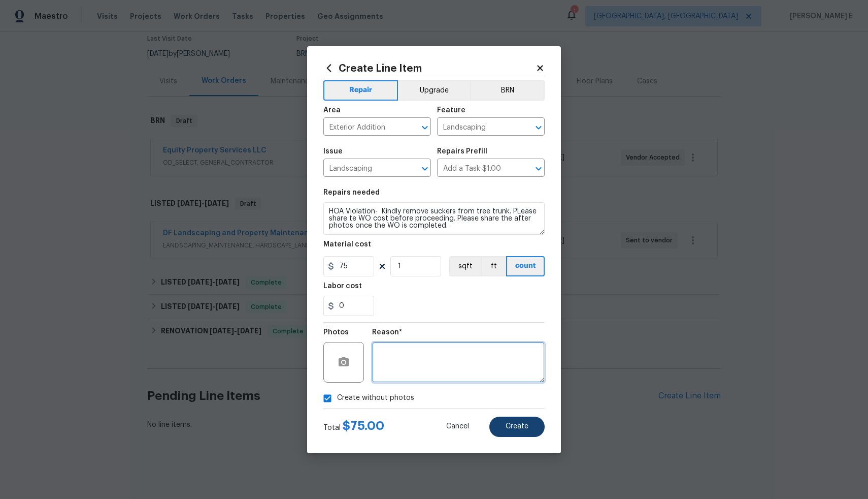 This screenshot has height=499, width=868. What do you see at coordinates (451, 111) in the screenshot?
I see `h5: Feature` at bounding box center [451, 111].